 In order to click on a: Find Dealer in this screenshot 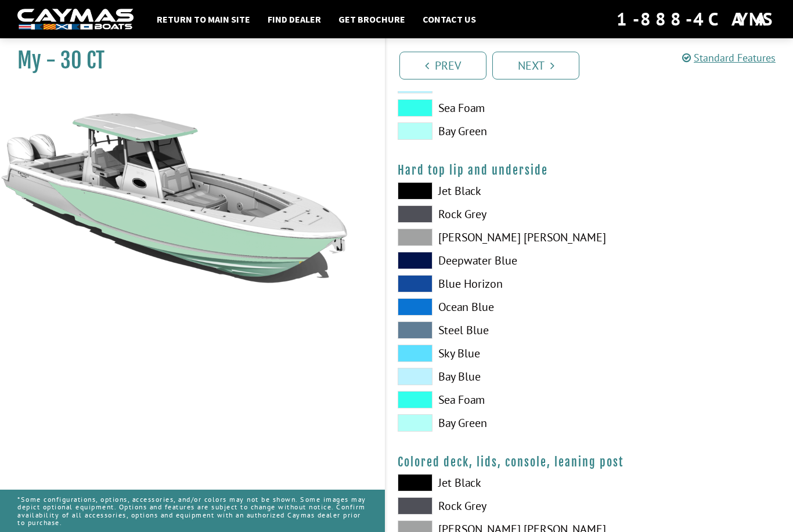, I will do `click(294, 19)`.